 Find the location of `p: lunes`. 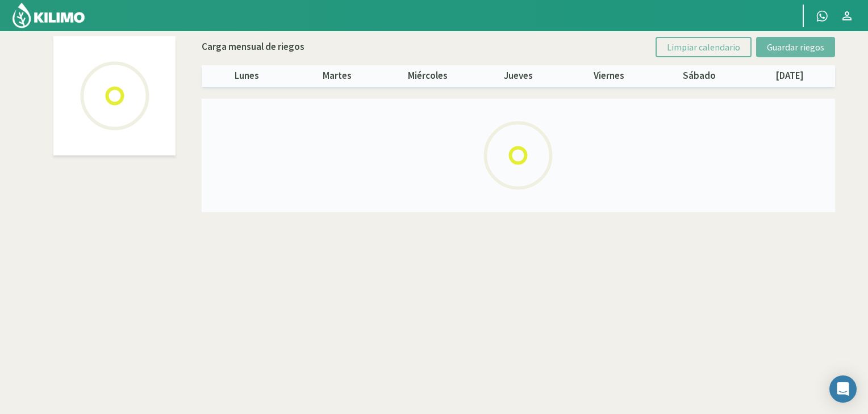

p: lunes is located at coordinates (246, 76).